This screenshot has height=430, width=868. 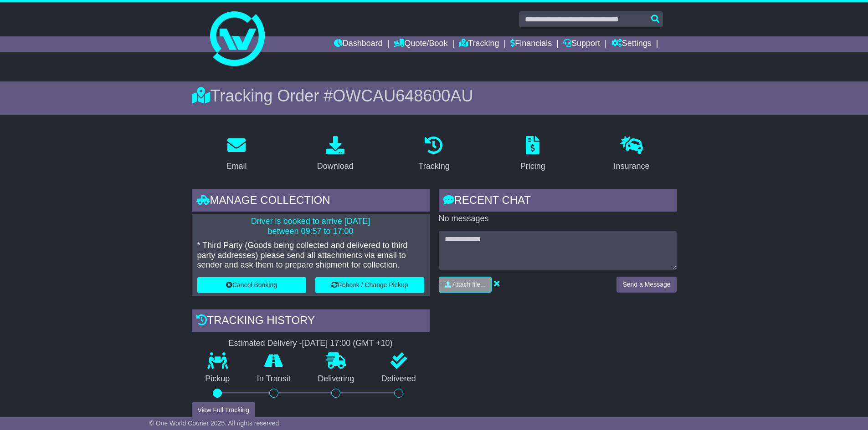 I want to click on div: RECENT CHAT, so click(x=557, y=201).